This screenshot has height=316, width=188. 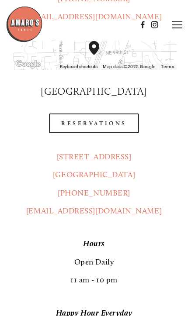 What do you see at coordinates (24, 24) in the screenshot?
I see `img: Amaro's Table` at bounding box center [24, 24].